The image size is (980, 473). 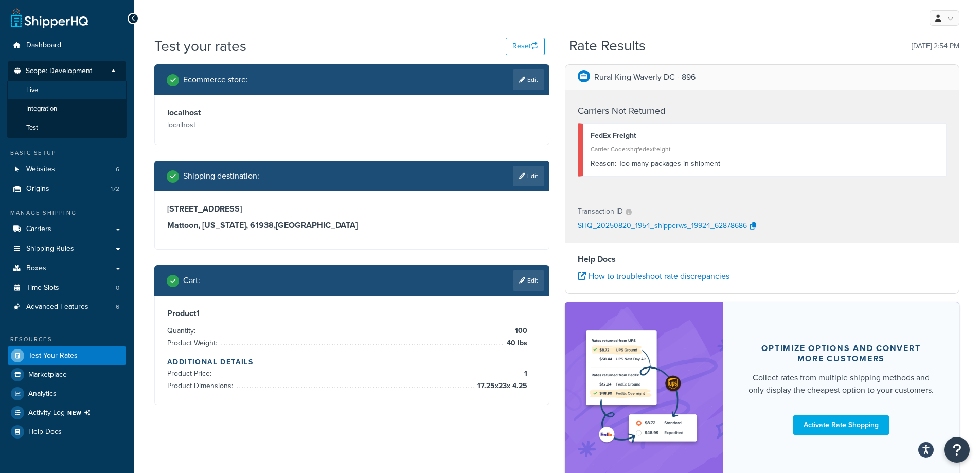 I want to click on span: Origins, so click(x=37, y=189).